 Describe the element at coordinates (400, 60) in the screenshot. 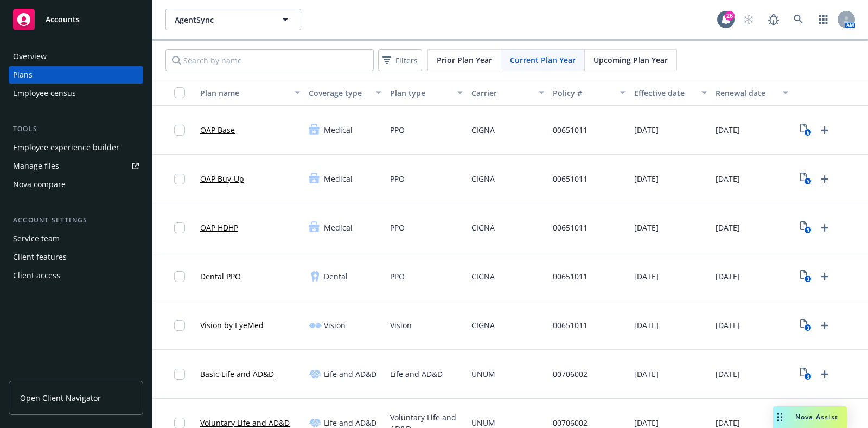

I see `button: Filters` at that location.